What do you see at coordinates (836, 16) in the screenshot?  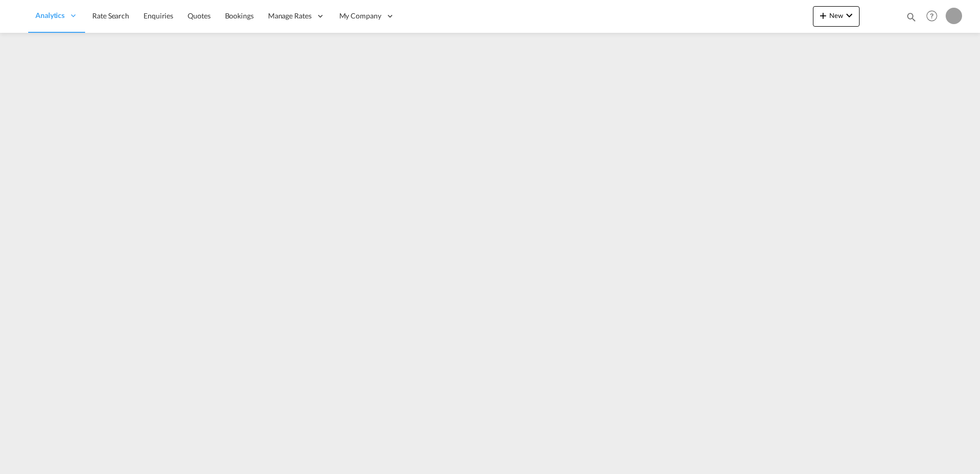 I see `span: New` at bounding box center [836, 16].